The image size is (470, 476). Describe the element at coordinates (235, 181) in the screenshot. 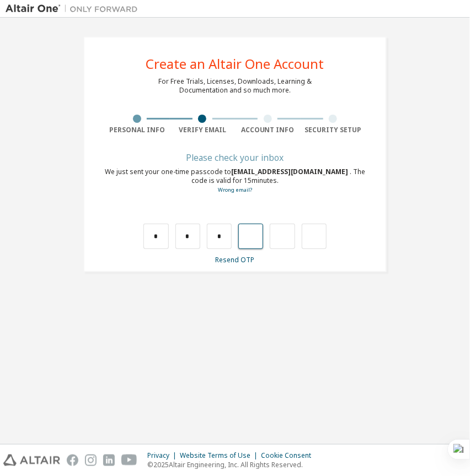

I see `div: We just sent your one-time passcode to . The code is valid for 15 minutes.` at that location.